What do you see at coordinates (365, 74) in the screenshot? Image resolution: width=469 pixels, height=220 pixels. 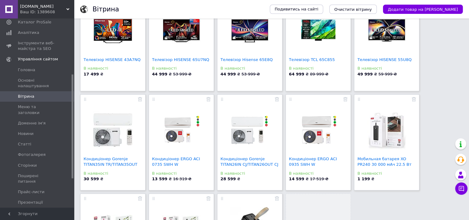 I see `b: 49 999` at bounding box center [365, 74].